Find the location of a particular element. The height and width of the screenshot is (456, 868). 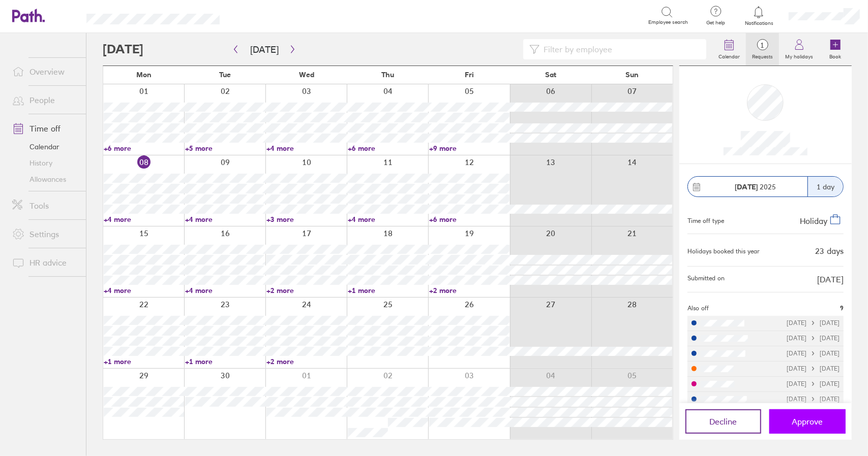

a: +9 more is located at coordinates (469, 149).